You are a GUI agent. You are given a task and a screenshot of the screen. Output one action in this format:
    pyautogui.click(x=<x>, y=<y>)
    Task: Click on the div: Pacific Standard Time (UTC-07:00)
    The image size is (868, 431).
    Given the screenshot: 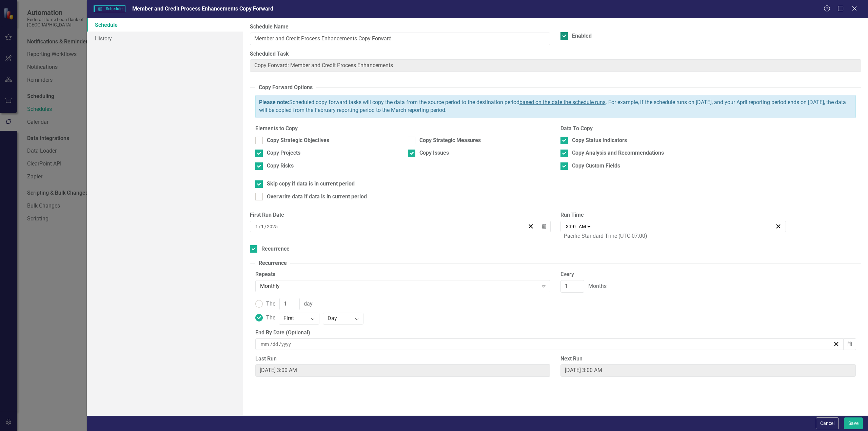 What is the action you would take?
    pyautogui.click(x=605, y=236)
    